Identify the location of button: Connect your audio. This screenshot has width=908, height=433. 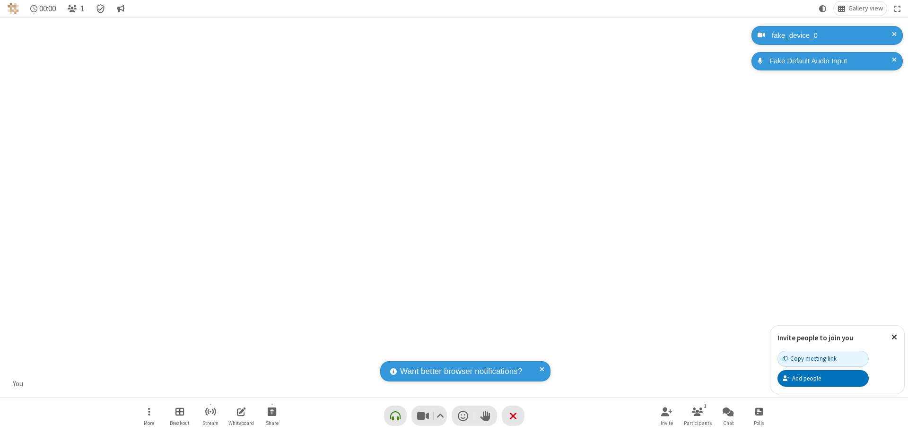
(395, 416).